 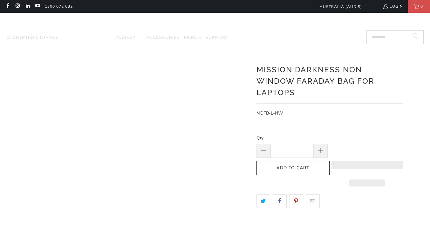 I want to click on span: Mission Darkness, so click(x=87, y=37).